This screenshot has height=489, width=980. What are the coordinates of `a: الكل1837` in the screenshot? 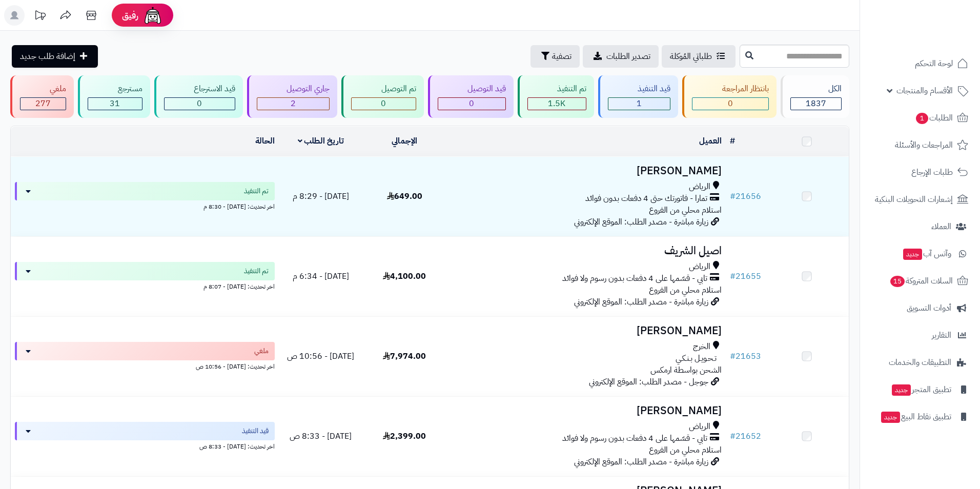 It's located at (815, 96).